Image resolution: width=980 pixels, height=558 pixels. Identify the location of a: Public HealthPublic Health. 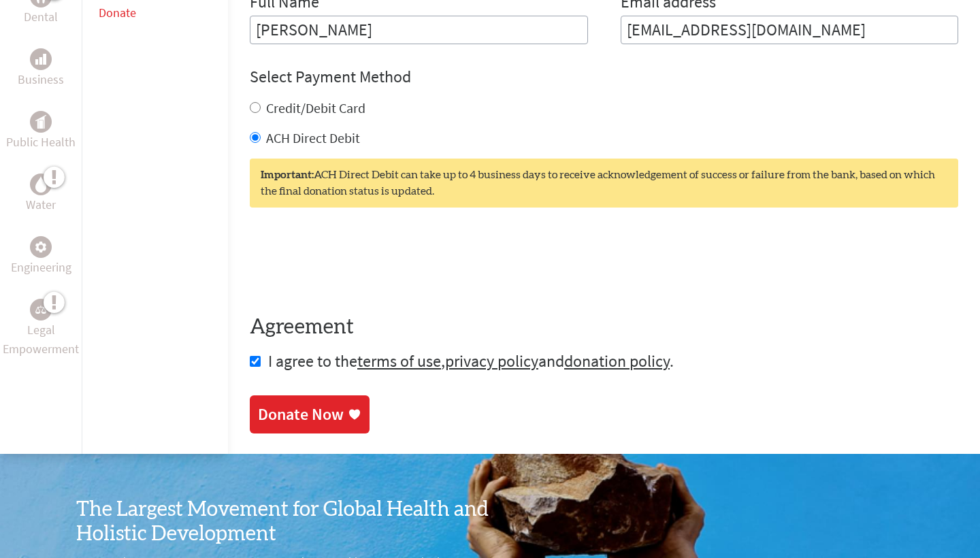
(41, 131).